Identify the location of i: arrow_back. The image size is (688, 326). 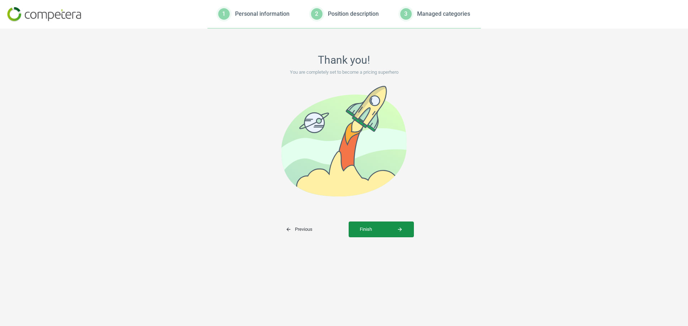
(289, 230).